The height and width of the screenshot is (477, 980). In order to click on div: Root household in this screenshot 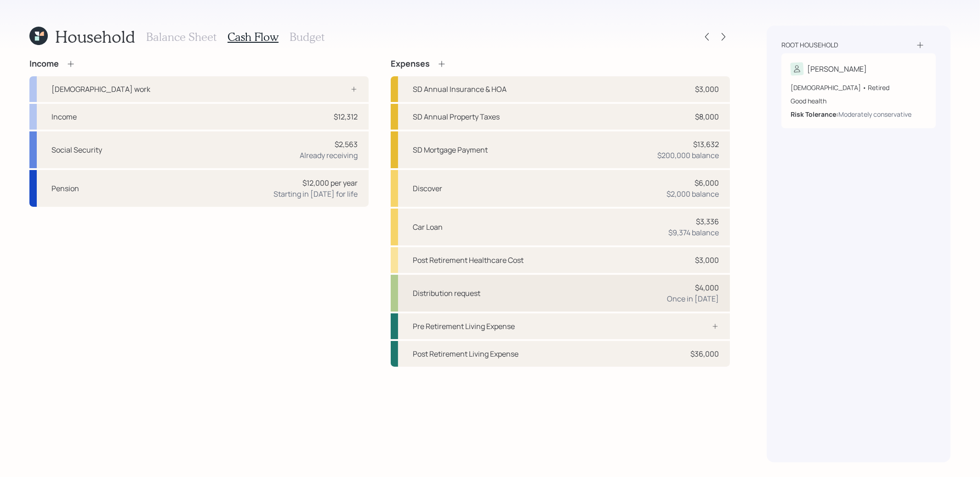, I will do `click(810, 45)`.